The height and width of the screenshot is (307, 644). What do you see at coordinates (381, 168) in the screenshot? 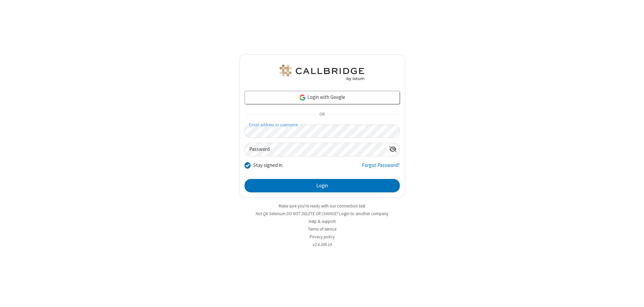
I see `a: Forgot Password?` at bounding box center [381, 168].